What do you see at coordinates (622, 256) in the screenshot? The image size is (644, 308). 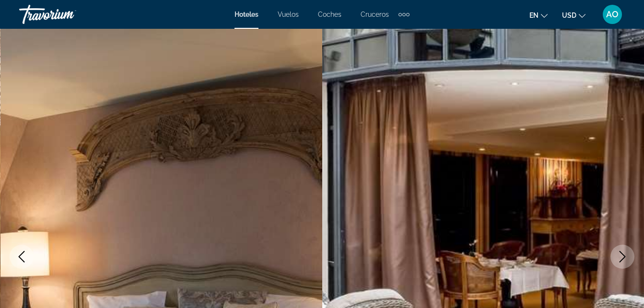 I see `button: Siguiente imagen` at bounding box center [622, 256].